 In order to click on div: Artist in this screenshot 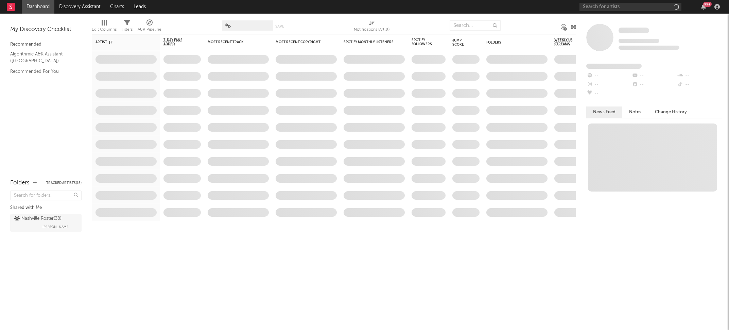, I will do `click(121, 42)`.